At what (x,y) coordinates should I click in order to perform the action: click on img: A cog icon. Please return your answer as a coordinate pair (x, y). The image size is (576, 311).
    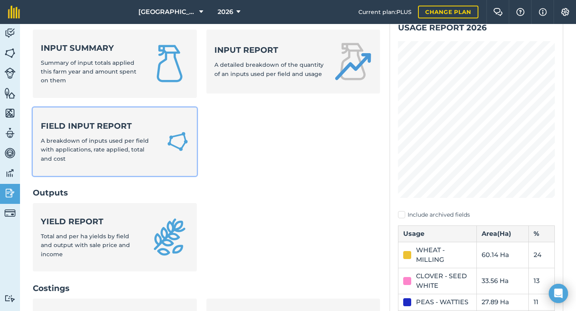
    Looking at the image, I should click on (565, 12).